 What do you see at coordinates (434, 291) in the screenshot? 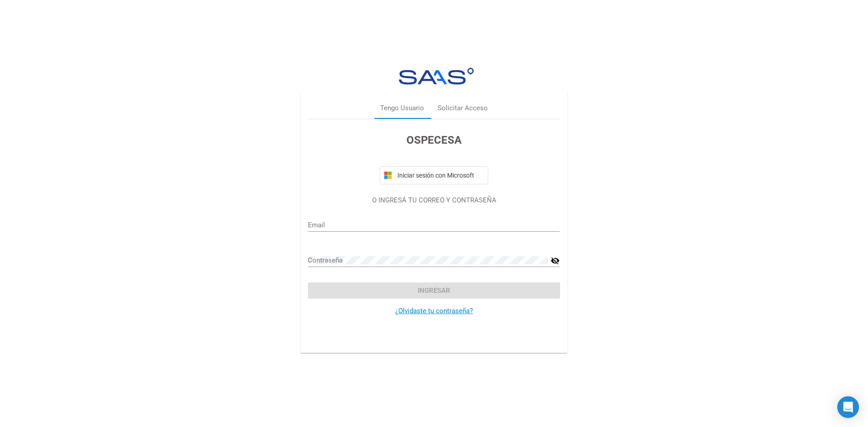
I see `button: Ingresar` at bounding box center [434, 291].